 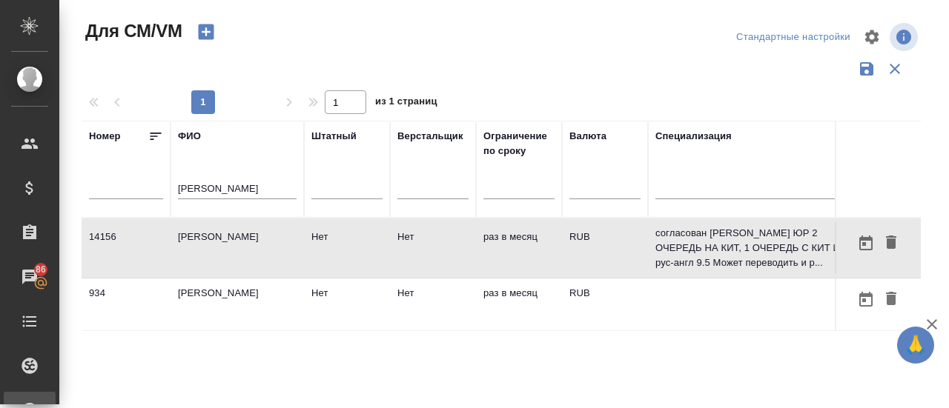 What do you see at coordinates (406, 103) in the screenshot?
I see `span: из 1 страниц` at bounding box center [406, 103].